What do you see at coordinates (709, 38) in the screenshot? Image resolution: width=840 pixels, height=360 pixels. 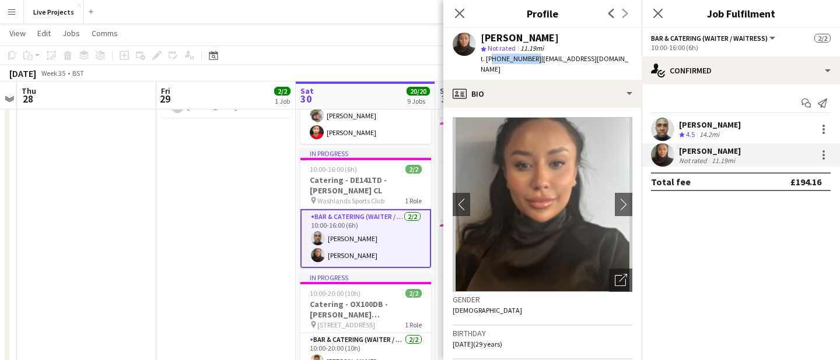 I see `span: Bar & Catering (Waiter / waitress)` at bounding box center [709, 38].